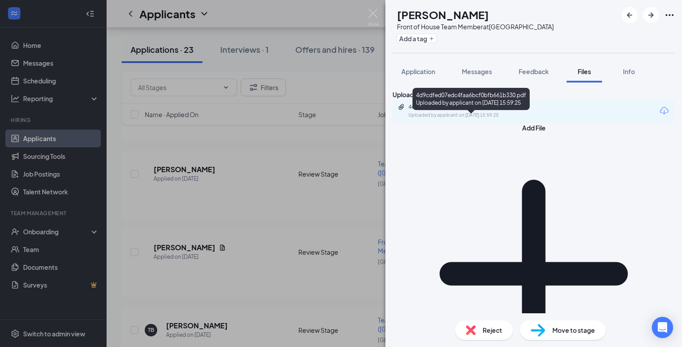 This screenshot has height=347, width=682. What do you see at coordinates (664, 111) in the screenshot?
I see `svg: Download` at bounding box center [664, 111].